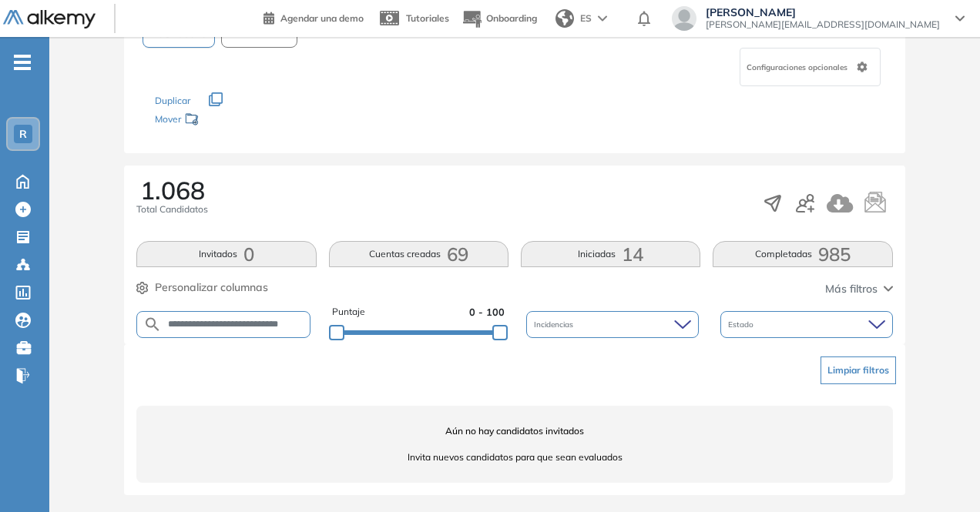 The width and height of the screenshot is (980, 512). What do you see at coordinates (428, 17) in the screenshot?
I see `span: Tutoriales` at bounding box center [428, 17].